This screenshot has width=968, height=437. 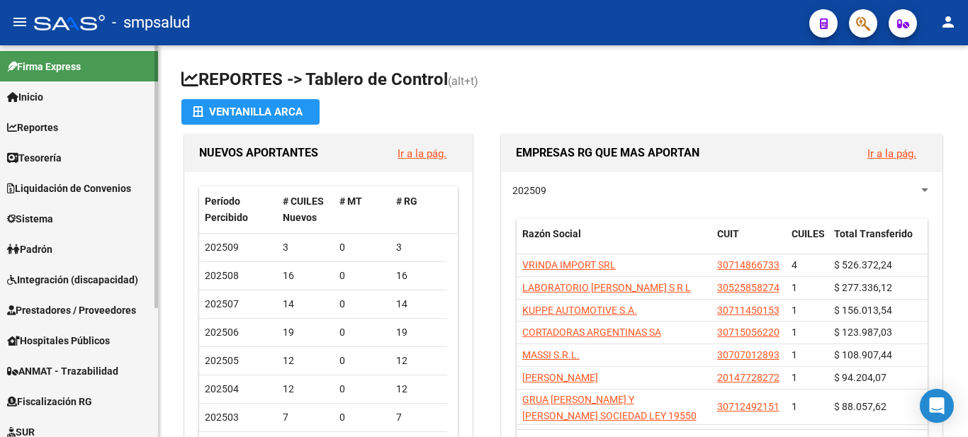 I want to click on span: NUEVOS APORTANTES, so click(x=259, y=152).